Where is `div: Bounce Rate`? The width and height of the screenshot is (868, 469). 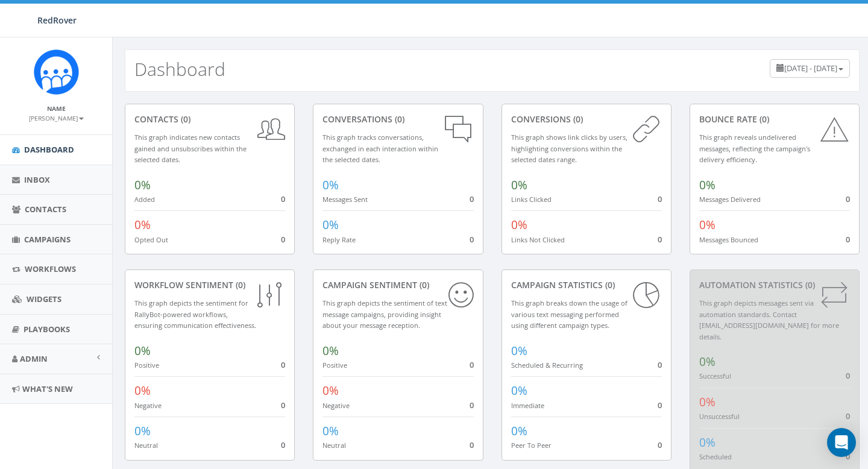 div: Bounce Rate is located at coordinates (775, 119).